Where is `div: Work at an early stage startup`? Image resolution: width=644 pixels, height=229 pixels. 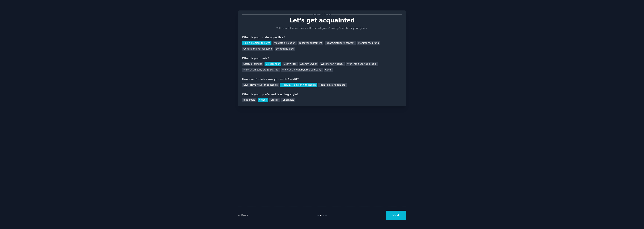
div: Work at an early stage startup is located at coordinates (261, 70).